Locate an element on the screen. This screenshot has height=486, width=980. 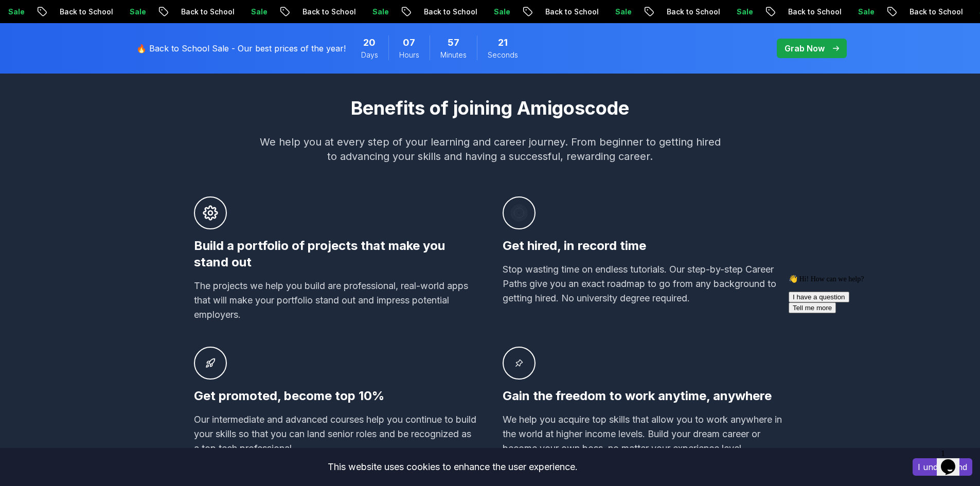
button: I have a question is located at coordinates (34, 26).